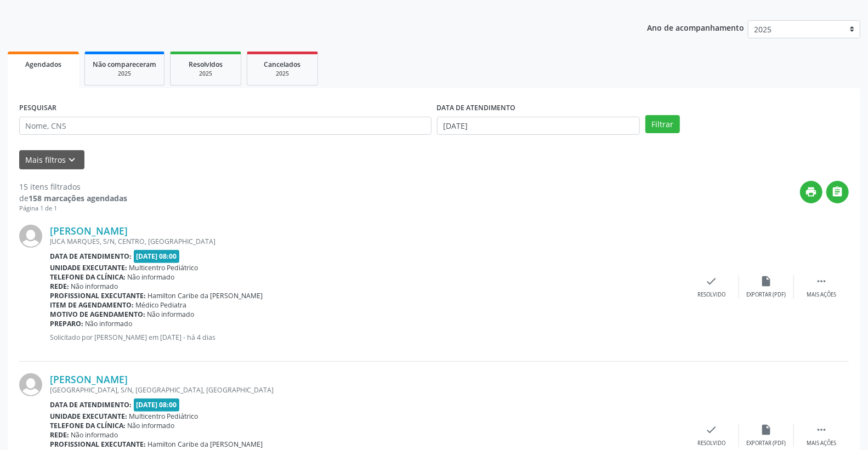 This screenshot has width=868, height=450. I want to click on span: Não compareceram, so click(124, 64).